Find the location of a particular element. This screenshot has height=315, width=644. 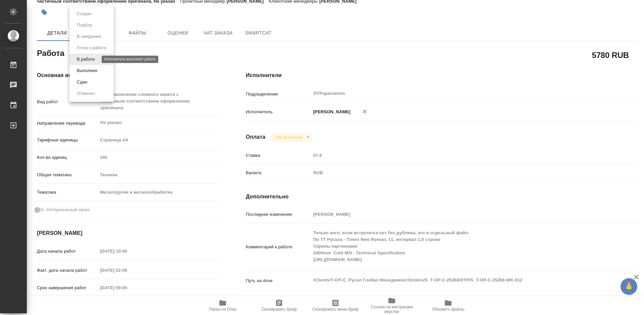

button: Готов к работе is located at coordinates (91, 48).